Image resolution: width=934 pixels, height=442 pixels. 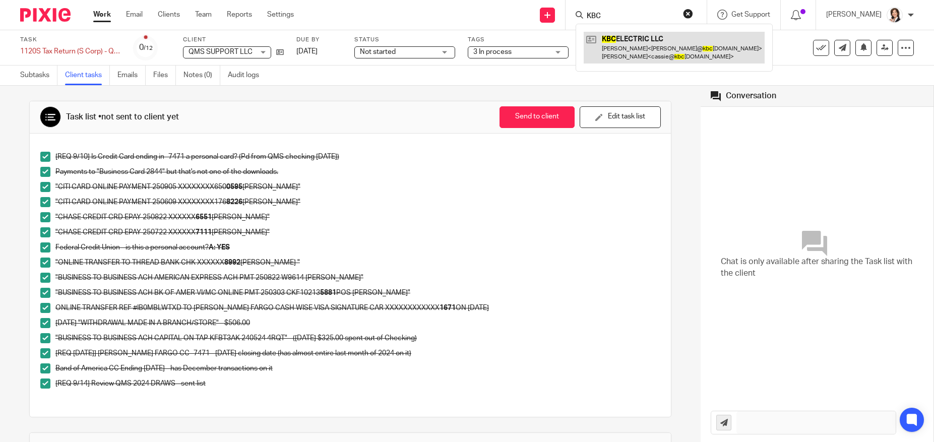 I want to click on small: /12, so click(x=148, y=48).